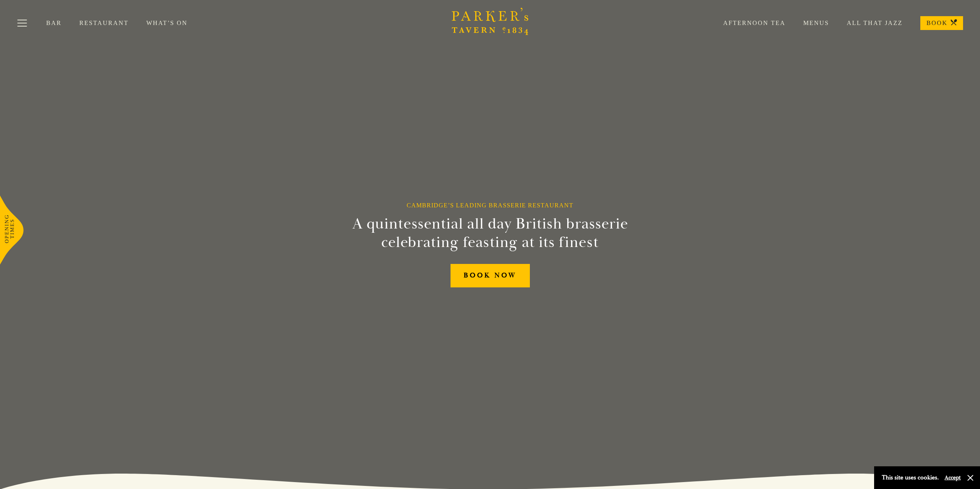 The width and height of the screenshot is (980, 489). Describe the element at coordinates (911, 477) in the screenshot. I see `p: This site uses cookies.` at that location.